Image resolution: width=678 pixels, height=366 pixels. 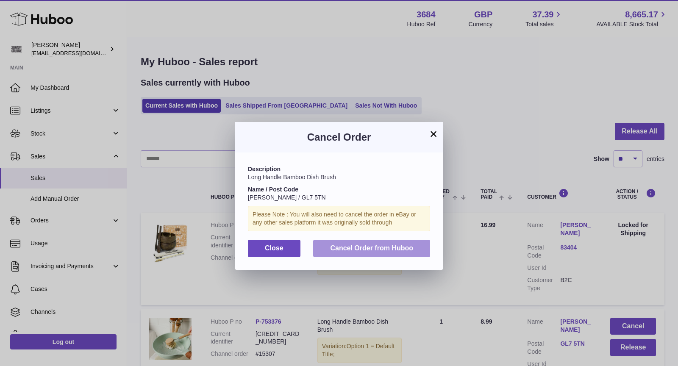 I want to click on span: Long Handle Bamboo Dish Brush, so click(x=292, y=177).